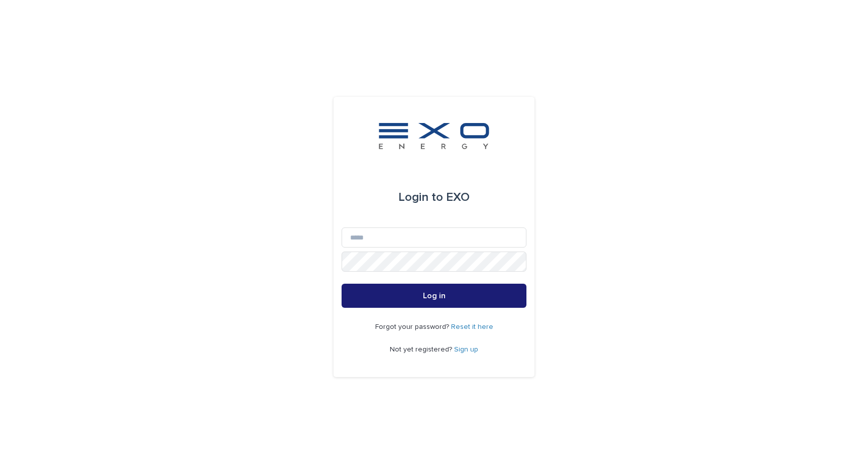 Image resolution: width=868 pixels, height=474 pixels. I want to click on button: Log in, so click(434, 296).